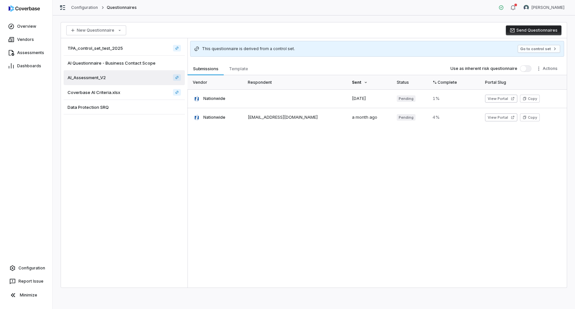 The width and height of the screenshot is (575, 309). What do you see at coordinates (239, 69) in the screenshot?
I see `span: Template` at bounding box center [239, 69].